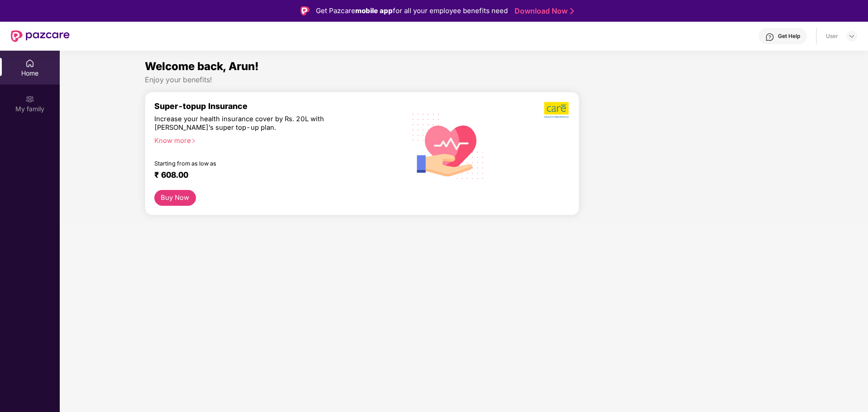 This screenshot has height=412, width=868. I want to click on div: Get Pazcare for all your employee benefits need, so click(412, 11).